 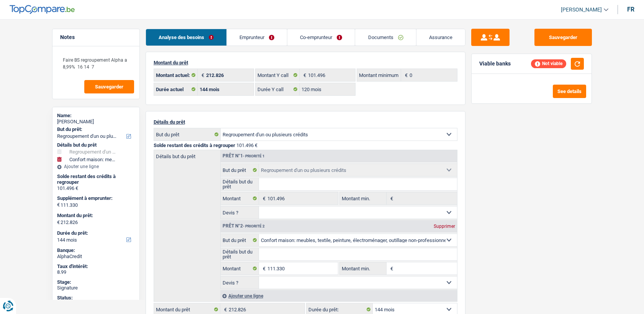 What do you see at coordinates (96, 288) in the screenshot?
I see `div: Signature` at bounding box center [96, 288].